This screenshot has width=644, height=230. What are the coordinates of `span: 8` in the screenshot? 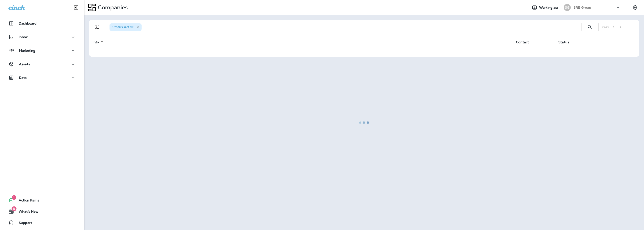 It's located at (14, 209).